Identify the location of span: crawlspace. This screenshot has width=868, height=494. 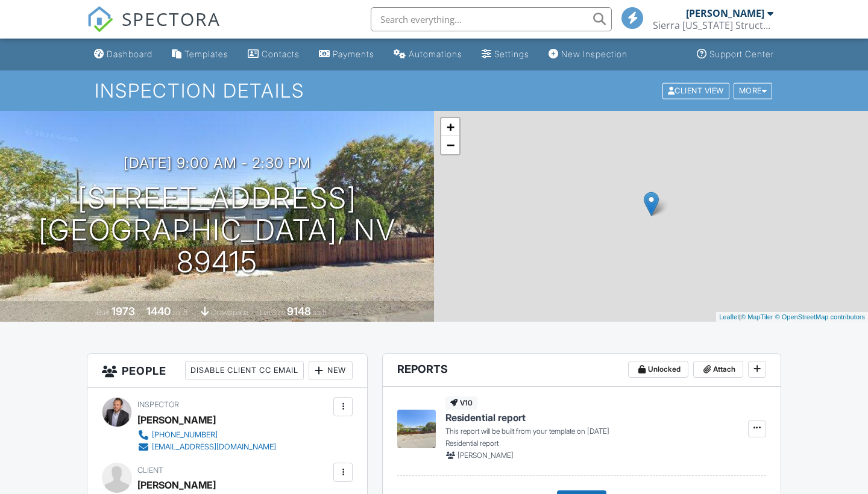
(230, 312).